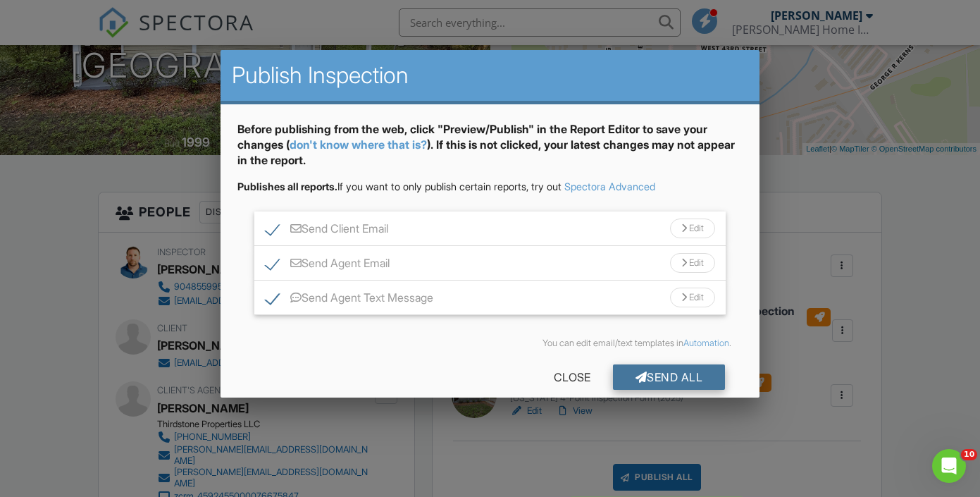  What do you see at coordinates (706, 342) in the screenshot?
I see `a: Automation` at bounding box center [706, 342].